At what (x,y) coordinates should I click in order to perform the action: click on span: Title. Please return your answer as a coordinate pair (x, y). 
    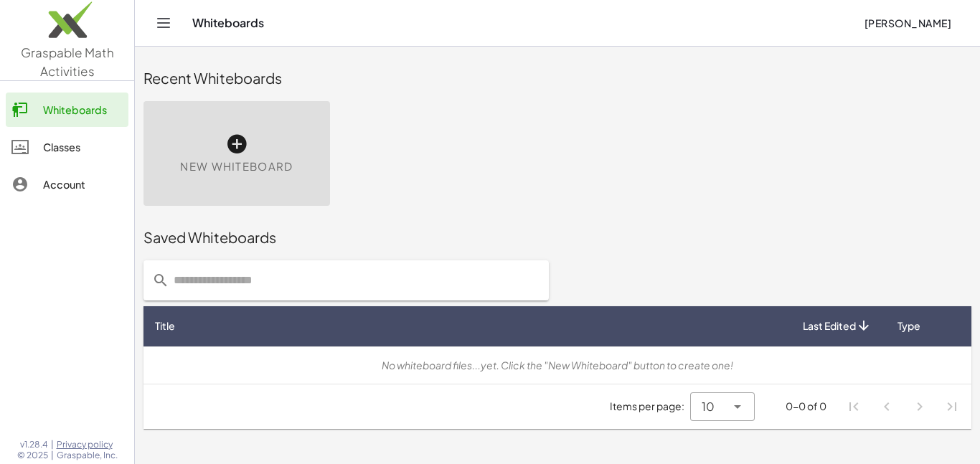
    Looking at the image, I should click on (165, 325).